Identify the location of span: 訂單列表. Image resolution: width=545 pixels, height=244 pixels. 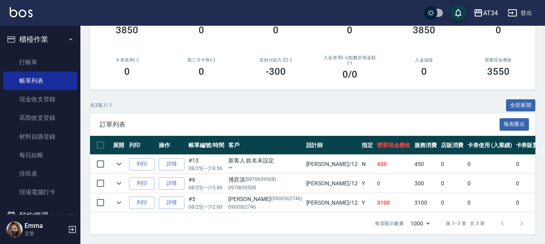
(300, 125).